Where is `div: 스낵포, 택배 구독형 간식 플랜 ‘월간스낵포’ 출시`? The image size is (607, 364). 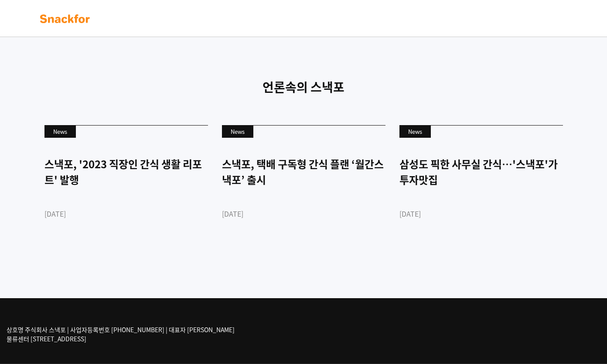
div: 스낵포, 택배 구독형 간식 플랜 ‘월간스낵포’ 출시 is located at coordinates (304, 172).